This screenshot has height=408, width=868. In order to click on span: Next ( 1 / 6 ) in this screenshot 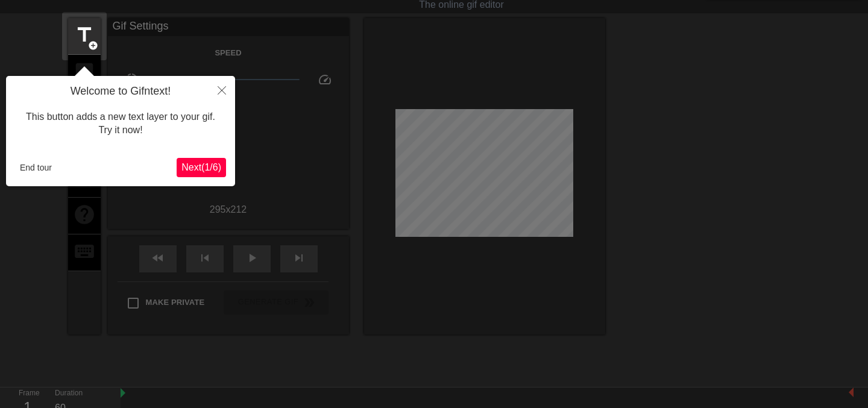, I will do `click(202, 167)`.